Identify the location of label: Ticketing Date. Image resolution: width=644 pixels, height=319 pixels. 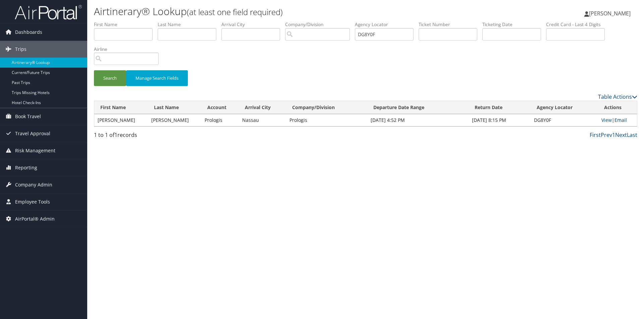
(514, 25).